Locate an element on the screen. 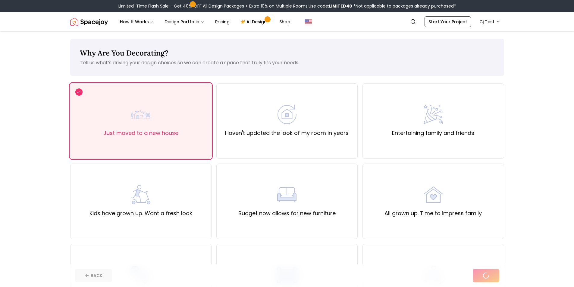  button: Cj Test is located at coordinates (490, 22).